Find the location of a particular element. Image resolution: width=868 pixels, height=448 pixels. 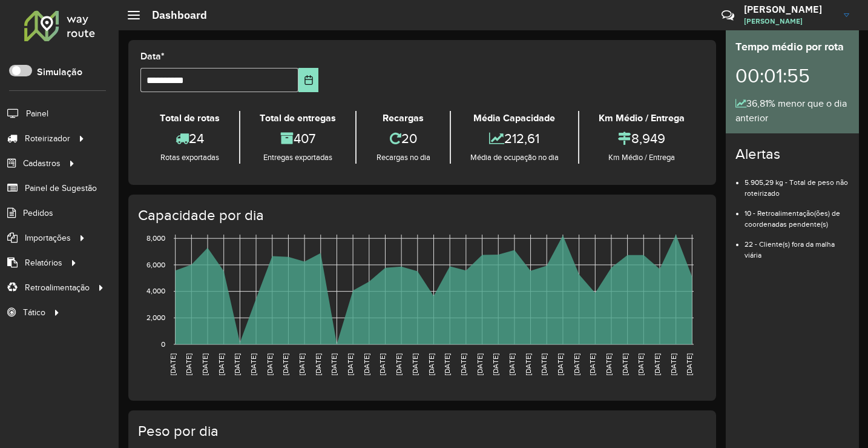

li: 22 - Cliente(s) fora da malha viária is located at coordinates (796, 244).